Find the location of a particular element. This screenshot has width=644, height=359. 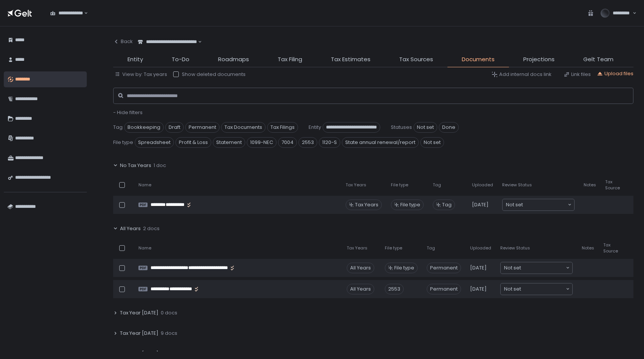

span: - Hide filters is located at coordinates (128, 112).